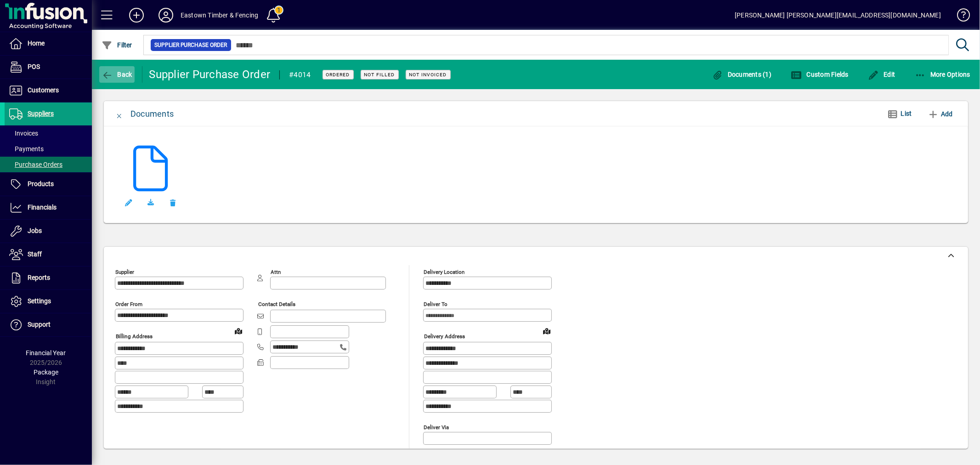  Describe the element at coordinates (23, 133) in the screenshot. I see `span: Invoices` at that location.